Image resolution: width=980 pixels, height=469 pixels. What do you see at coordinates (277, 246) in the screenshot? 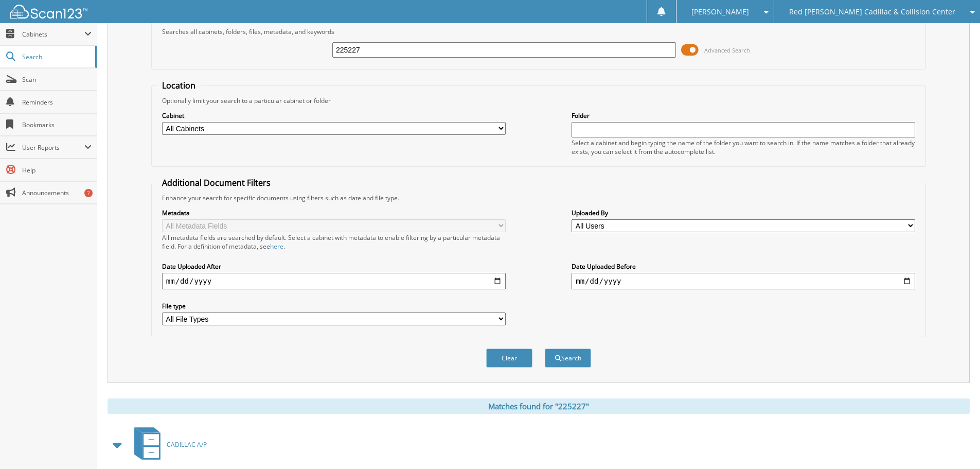
I see `a: here` at bounding box center [277, 246].